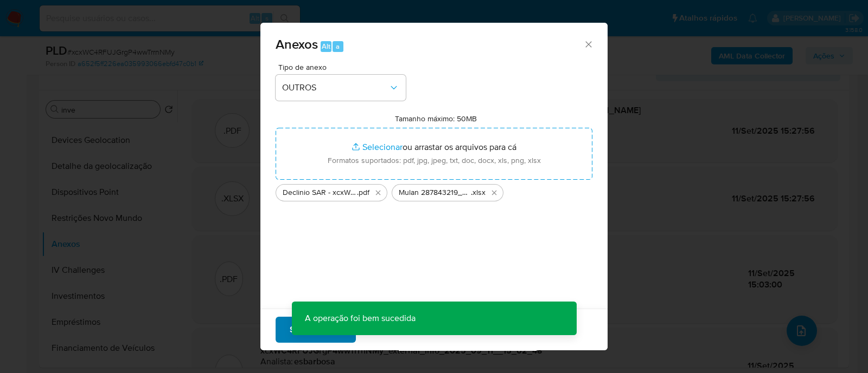 The image size is (868, 373). Describe the element at coordinates (297, 44) in the screenshot. I see `span: Anexos` at that location.